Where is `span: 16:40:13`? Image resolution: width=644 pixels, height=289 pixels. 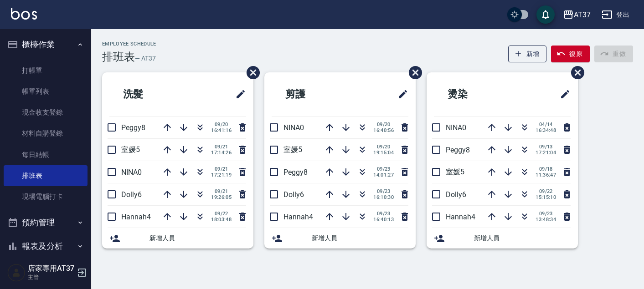
span: 16:40:13 is located at coordinates (383, 219).